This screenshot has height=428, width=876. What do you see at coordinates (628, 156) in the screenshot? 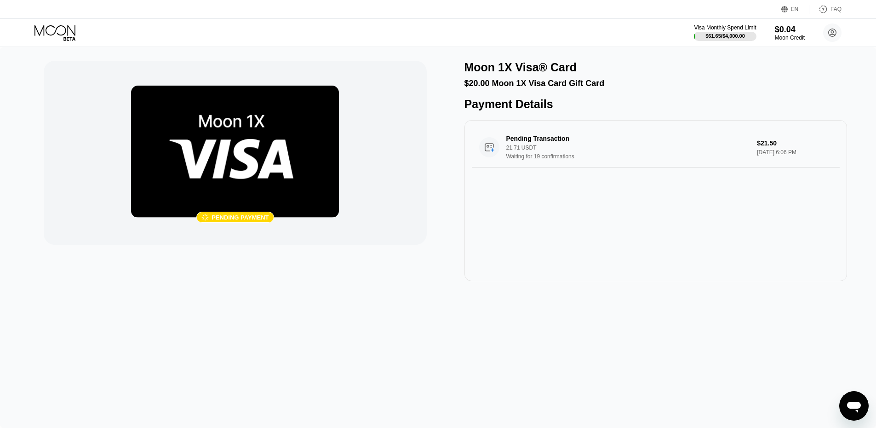
I see `div: Waiting for 19 confirmations` at bounding box center [628, 156].